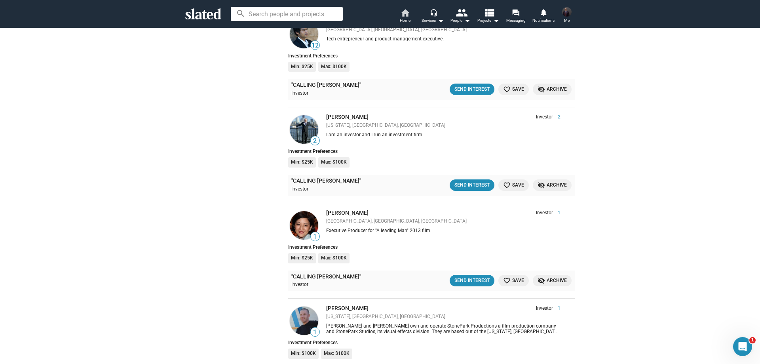 Image resolution: width=760 pixels, height=364 pixels. What do you see at coordinates (443, 231) in the screenshot?
I see `div: Executive Producer for "A leading Man" 2013 film.` at bounding box center [443, 231].